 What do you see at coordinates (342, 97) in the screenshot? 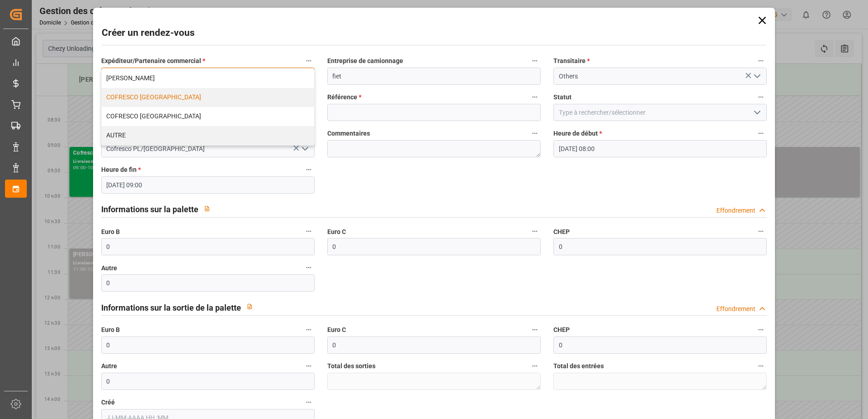
I see `font: Référence` at bounding box center [342, 97].